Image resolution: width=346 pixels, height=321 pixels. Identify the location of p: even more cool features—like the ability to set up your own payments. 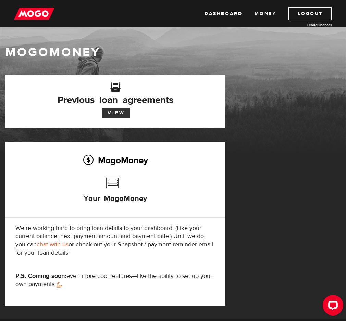
(115, 280).